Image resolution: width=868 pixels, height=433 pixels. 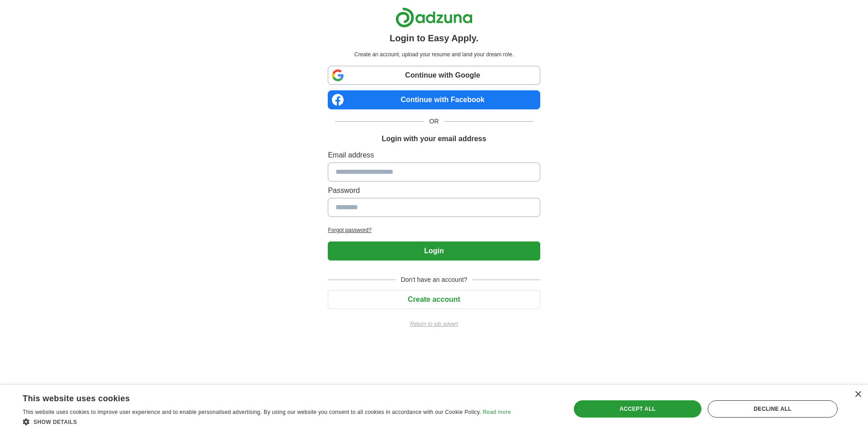 I want to click on span: This website uses cookies to improve user experience and to enable personalised advertising. By u..., so click(x=252, y=412).